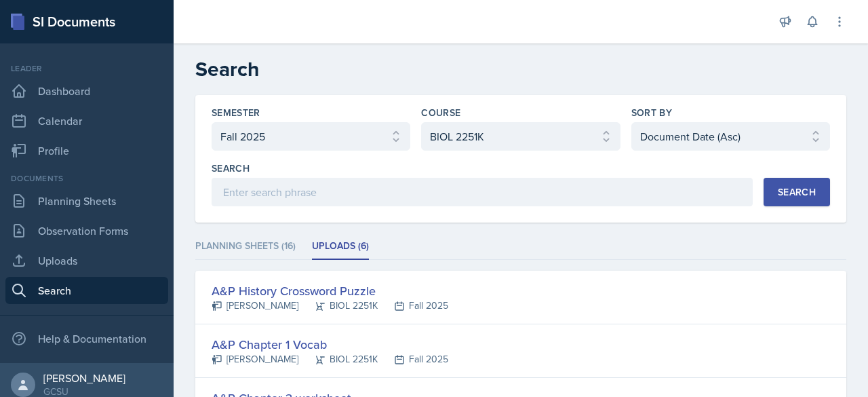  What do you see at coordinates (341, 246) in the screenshot?
I see `li: Uploads (6)` at bounding box center [341, 246].